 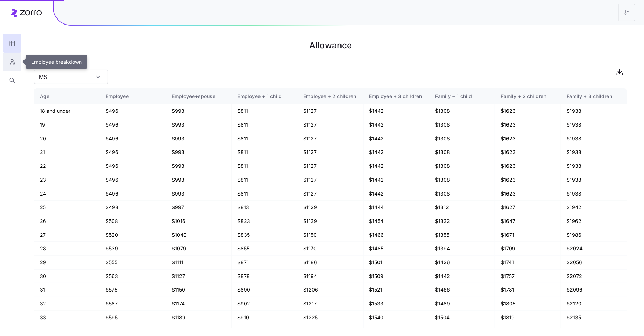 I want to click on td: $1312, so click(x=462, y=207).